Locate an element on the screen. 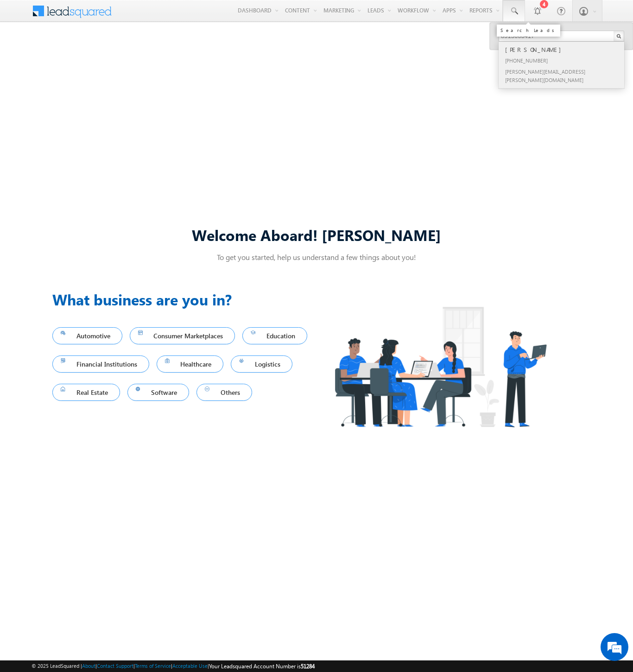 This screenshot has width=633, height=672. span: Logistics is located at coordinates (261, 364).